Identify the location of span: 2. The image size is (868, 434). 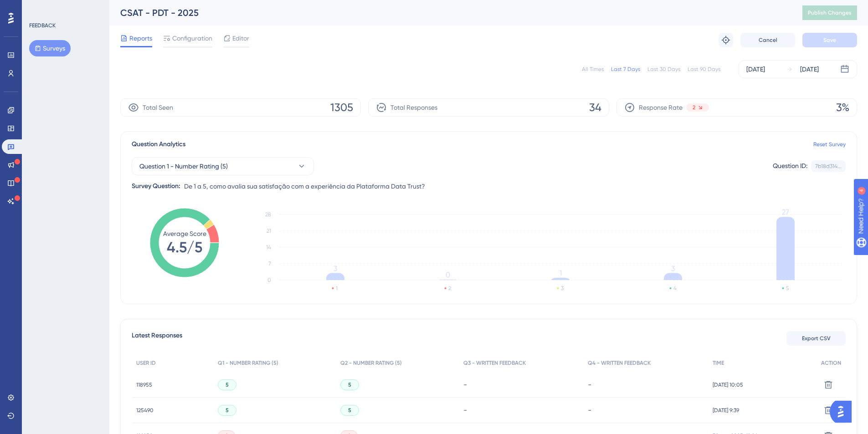
(694, 107).